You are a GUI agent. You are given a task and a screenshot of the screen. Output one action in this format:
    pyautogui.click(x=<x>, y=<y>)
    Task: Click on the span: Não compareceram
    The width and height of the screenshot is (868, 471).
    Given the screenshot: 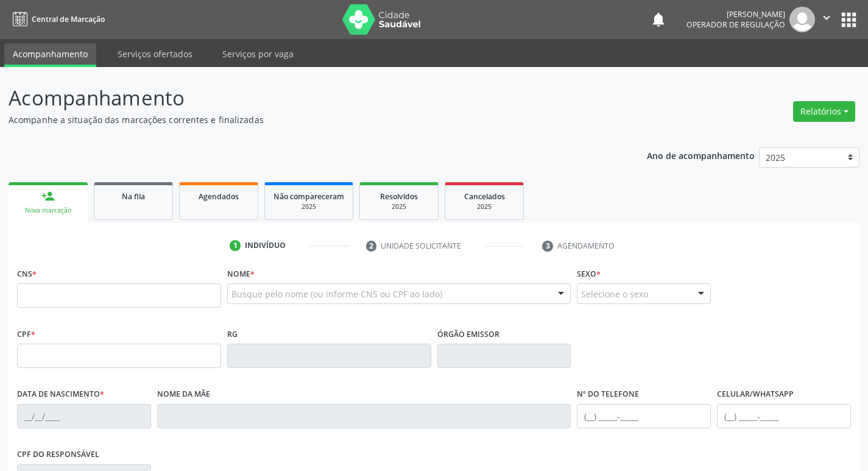 What is the action you would take?
    pyautogui.click(x=309, y=196)
    